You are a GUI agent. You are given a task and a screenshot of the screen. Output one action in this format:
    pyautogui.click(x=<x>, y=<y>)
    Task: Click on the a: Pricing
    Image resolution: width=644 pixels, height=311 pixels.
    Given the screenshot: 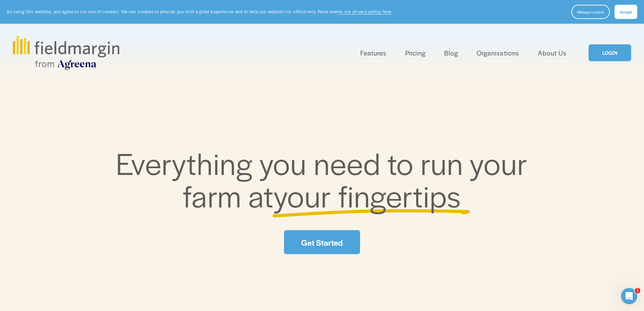 What is the action you would take?
    pyautogui.click(x=415, y=53)
    